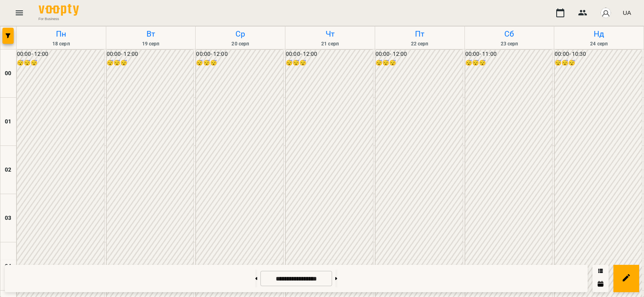 This screenshot has height=297, width=644. Describe the element at coordinates (420, 44) in the screenshot. I see `h6: 22 серп` at that location.